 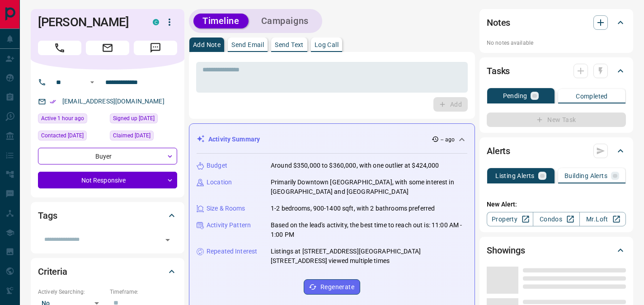 I want to click on button: Campaigns, so click(x=285, y=21).